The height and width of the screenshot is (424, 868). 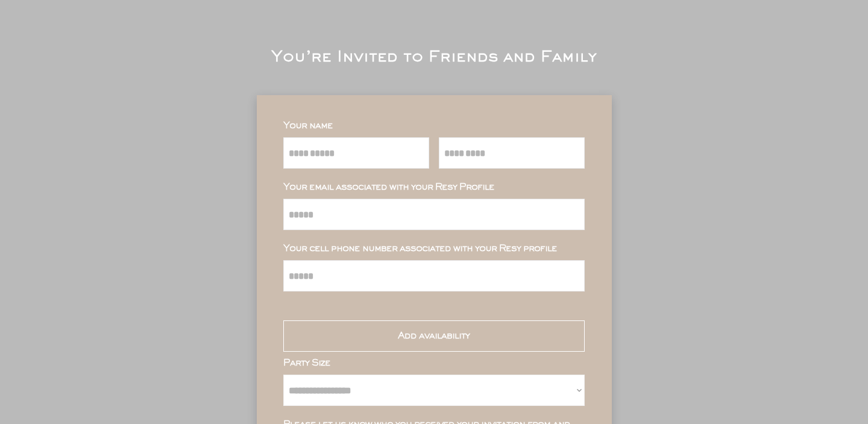 I want to click on div: Your cell phone number associated with your Resy profile, so click(x=434, y=249).